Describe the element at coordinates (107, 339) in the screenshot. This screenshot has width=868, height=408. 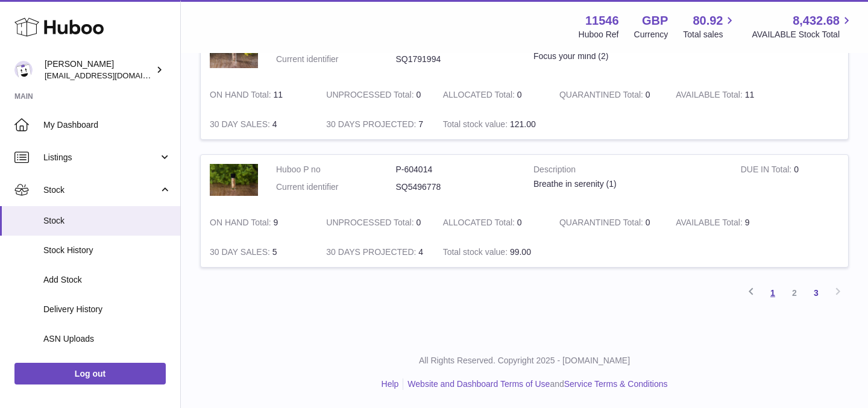
I see `span: ASN Uploads` at that location.